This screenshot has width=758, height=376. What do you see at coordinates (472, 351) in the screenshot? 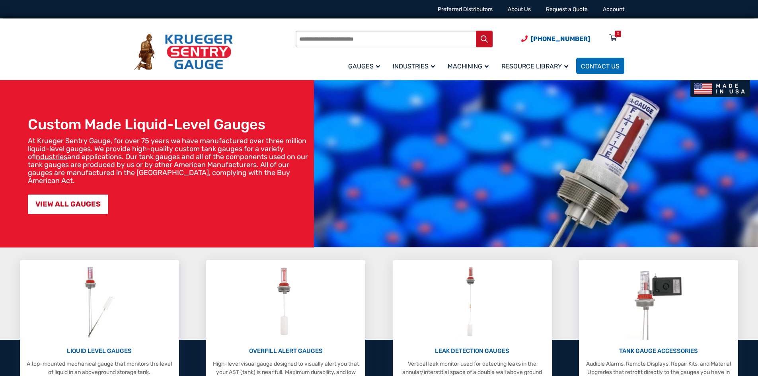
I see `p: LEAK DETECTION GAUGES` at bounding box center [472, 351].